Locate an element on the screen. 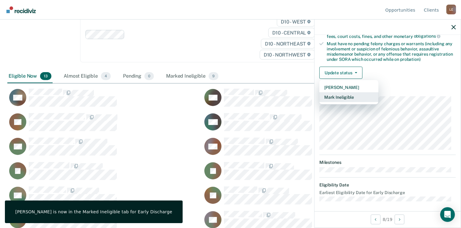 This screenshot has width=461, height=228. button: Profile dropdown button is located at coordinates (451, 9).